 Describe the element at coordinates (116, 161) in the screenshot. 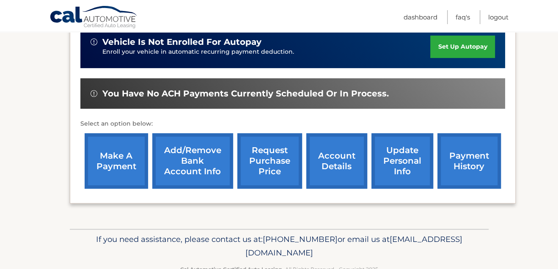

I see `a: make a payment` at that location.